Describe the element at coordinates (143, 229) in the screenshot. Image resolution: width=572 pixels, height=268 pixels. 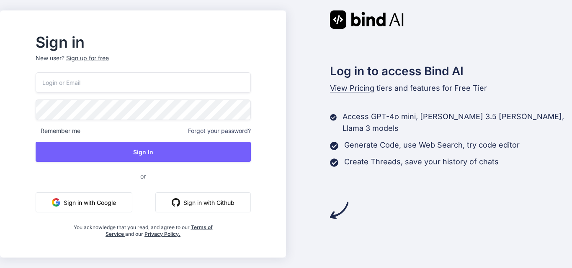
I see `div: You acknowledge that you read, and agree to our and our` at that location.